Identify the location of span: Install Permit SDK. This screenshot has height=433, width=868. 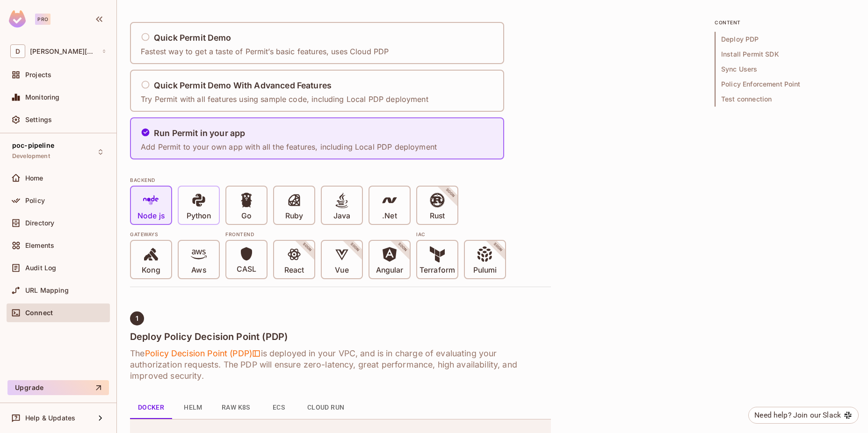
(784, 54).